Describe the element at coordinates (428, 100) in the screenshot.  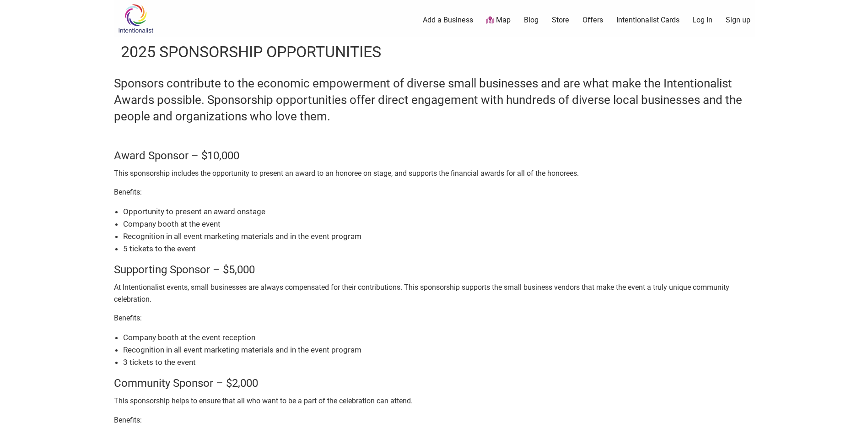
I see `span: Sponsors contribute to the economic empowerment of diverse small businesses and are what make the...` at that location.